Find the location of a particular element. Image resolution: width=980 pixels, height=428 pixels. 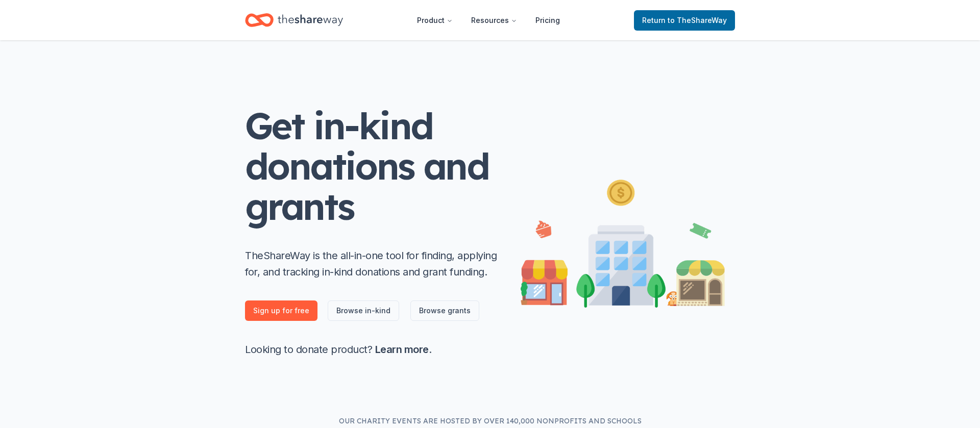

button: Resources is located at coordinates (494, 20).